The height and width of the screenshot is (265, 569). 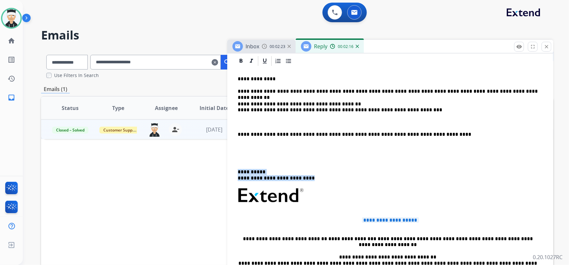 What do you see at coordinates (277, 47) in the screenshot?
I see `span: 00:02:23` at bounding box center [277, 47].